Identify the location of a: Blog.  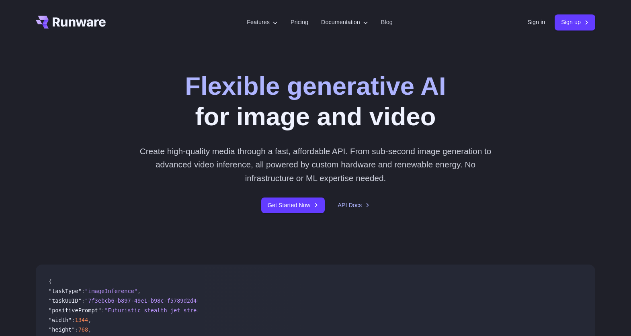
(387, 22).